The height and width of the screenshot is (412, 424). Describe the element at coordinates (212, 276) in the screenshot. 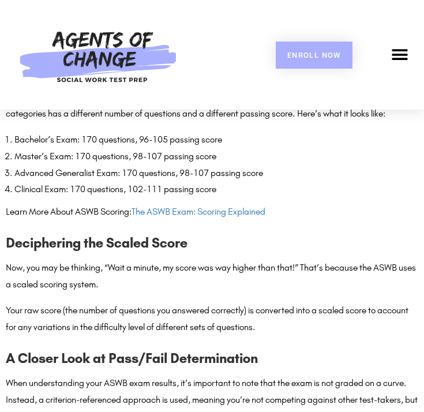

I see `p: Now, you may be thinking, “Wait a minute, my score was way higher than that!” That’s because the ...` at that location.